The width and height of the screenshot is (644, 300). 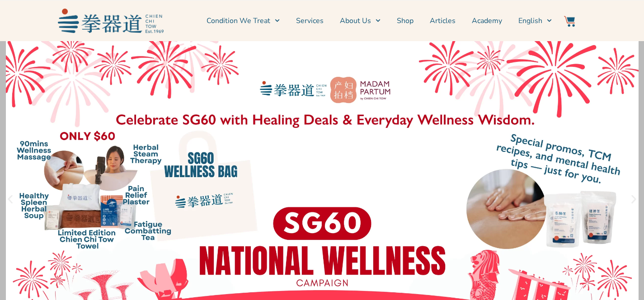 What do you see at coordinates (634, 199) in the screenshot?
I see `div: Next slide` at bounding box center [634, 199].